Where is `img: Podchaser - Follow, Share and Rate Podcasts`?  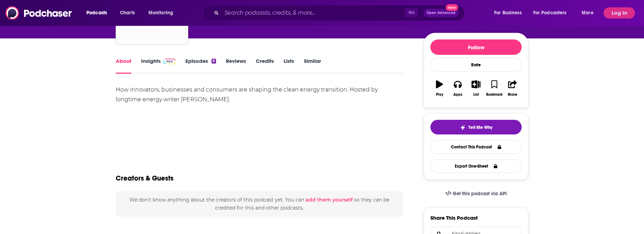
img: Podchaser - Follow, Share and Rate Podcasts is located at coordinates (39, 13).